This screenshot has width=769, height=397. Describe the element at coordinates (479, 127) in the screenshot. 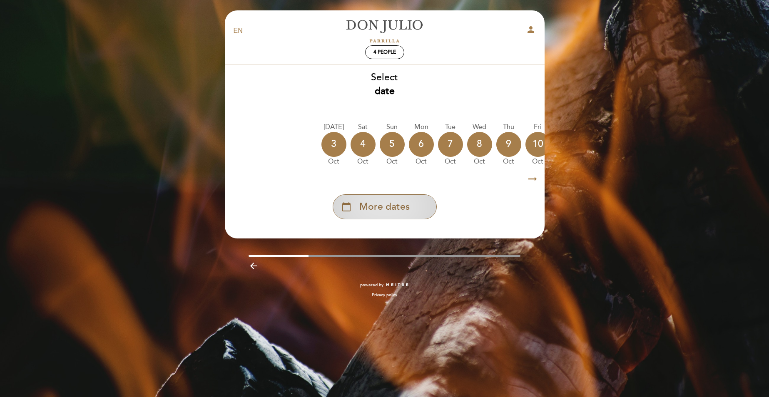

I see `div: Wed` at that location.